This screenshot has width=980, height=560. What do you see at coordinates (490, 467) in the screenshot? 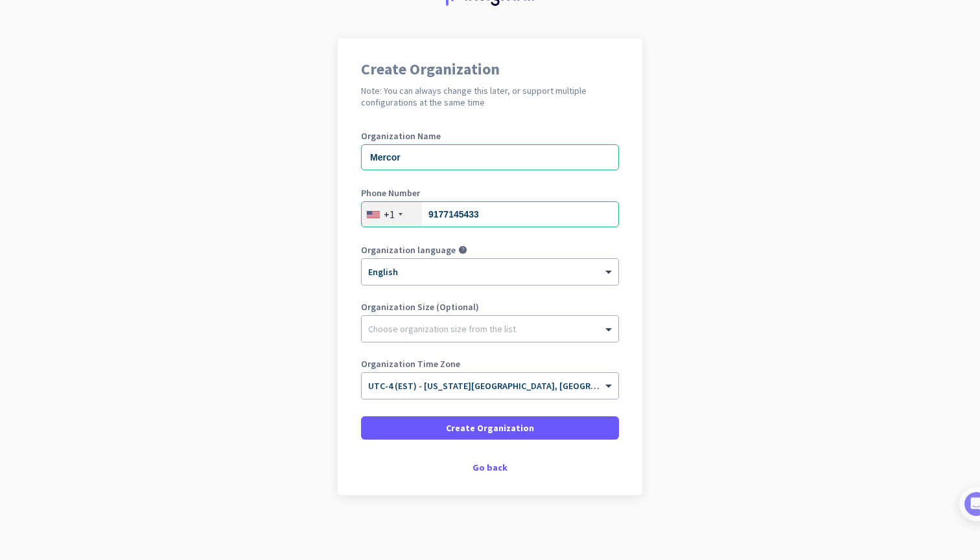
I see `div: Go back` at bounding box center [490, 467].